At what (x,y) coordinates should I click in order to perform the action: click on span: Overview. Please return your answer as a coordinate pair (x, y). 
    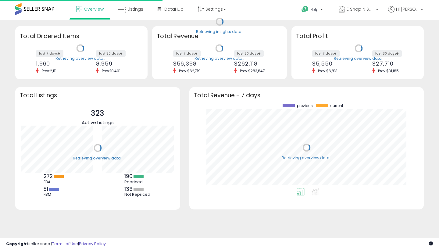
    Looking at the image, I should click on (94, 9).